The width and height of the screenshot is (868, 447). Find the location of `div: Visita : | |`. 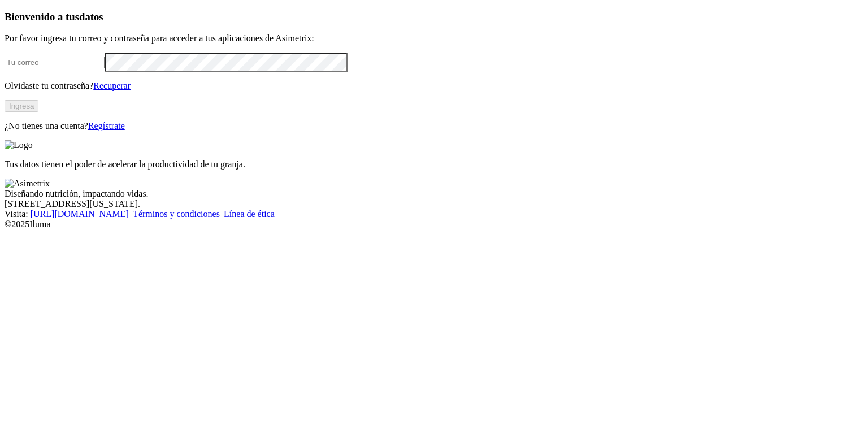

div: Visita : | | is located at coordinates (434, 214).